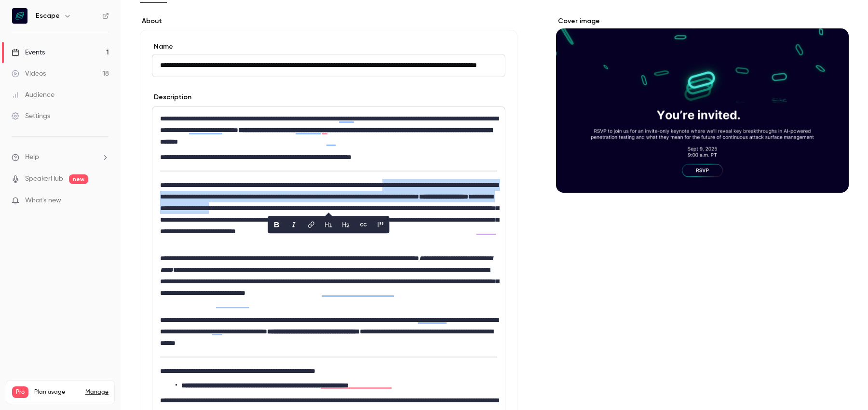 The width and height of the screenshot is (868, 410). I want to click on span: Pro, so click(21, 392).